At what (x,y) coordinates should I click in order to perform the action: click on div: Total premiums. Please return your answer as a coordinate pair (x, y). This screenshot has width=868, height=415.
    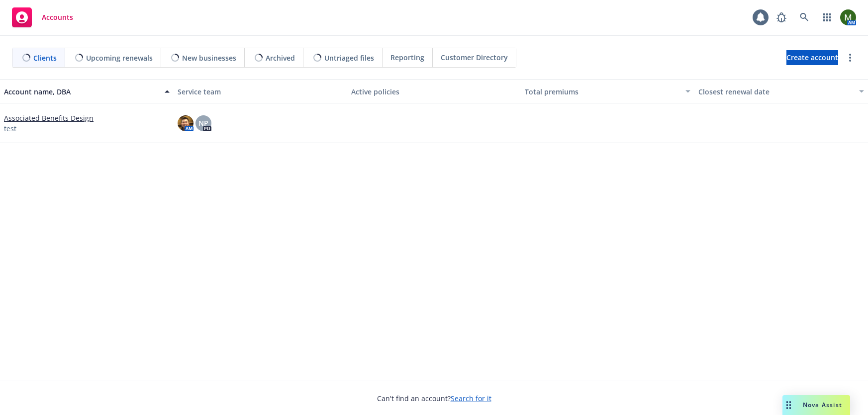
    Looking at the image, I should click on (602, 92).